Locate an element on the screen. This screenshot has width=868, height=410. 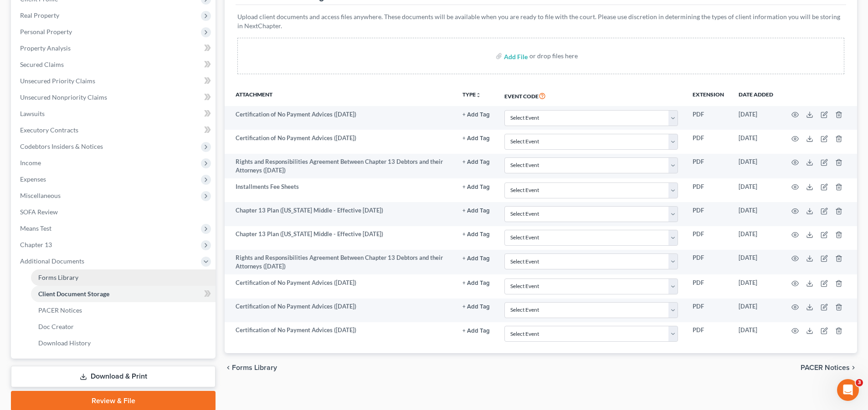
a: Executory Contracts is located at coordinates (114, 130).